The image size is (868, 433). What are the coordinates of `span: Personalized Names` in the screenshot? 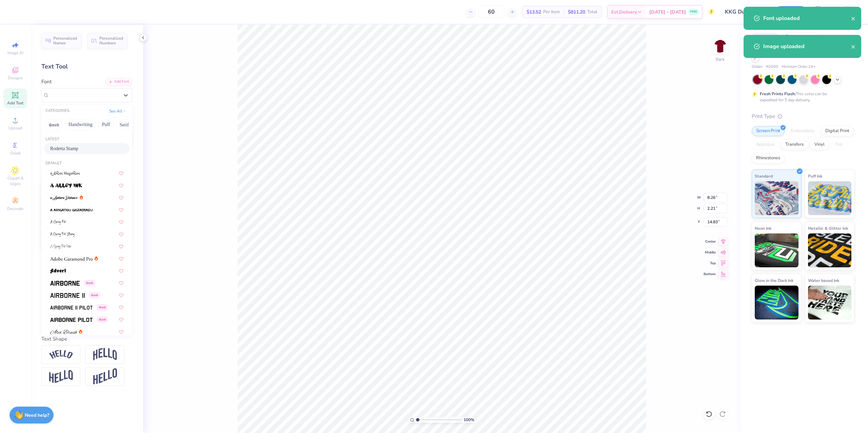 It's located at (65, 41).